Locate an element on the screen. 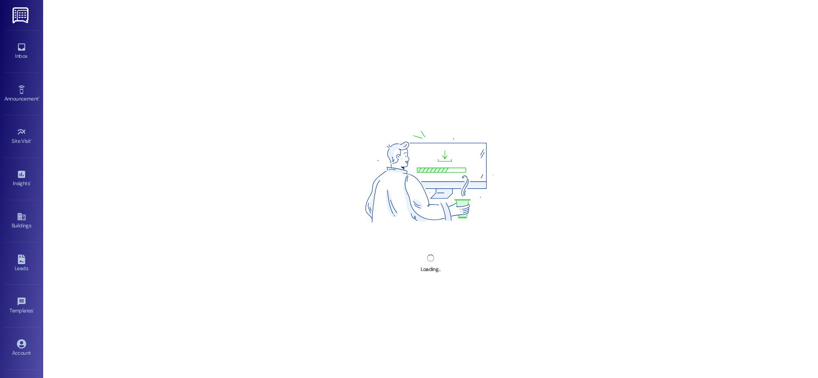 This screenshot has height=378, width=818. a: Leads is located at coordinates (22, 264).